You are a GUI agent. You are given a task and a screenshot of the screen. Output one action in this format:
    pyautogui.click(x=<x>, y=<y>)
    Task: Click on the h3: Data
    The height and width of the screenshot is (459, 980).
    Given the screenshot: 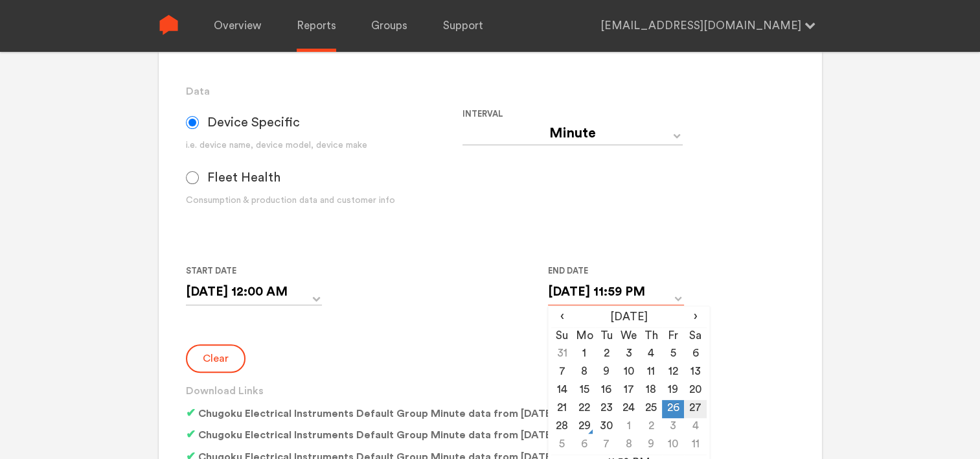 What is the action you would take?
    pyautogui.click(x=489, y=92)
    